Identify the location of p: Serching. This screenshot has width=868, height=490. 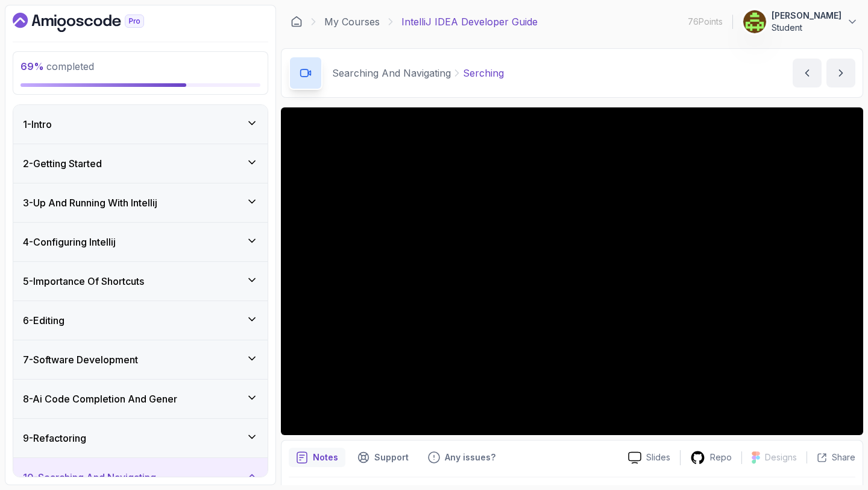
(484, 73).